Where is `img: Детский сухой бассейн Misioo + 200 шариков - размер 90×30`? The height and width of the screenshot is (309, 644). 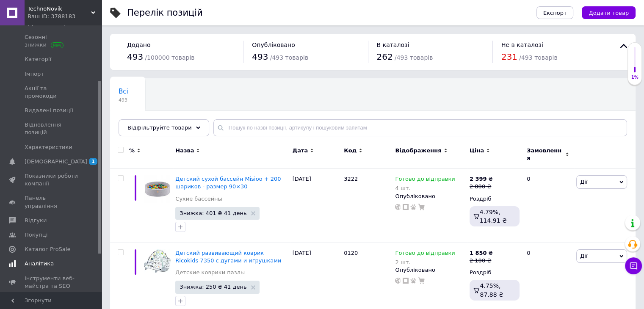 img: Детский сухой бассейн Misioo + 200 шариков - размер 90×30 is located at coordinates (157, 189).